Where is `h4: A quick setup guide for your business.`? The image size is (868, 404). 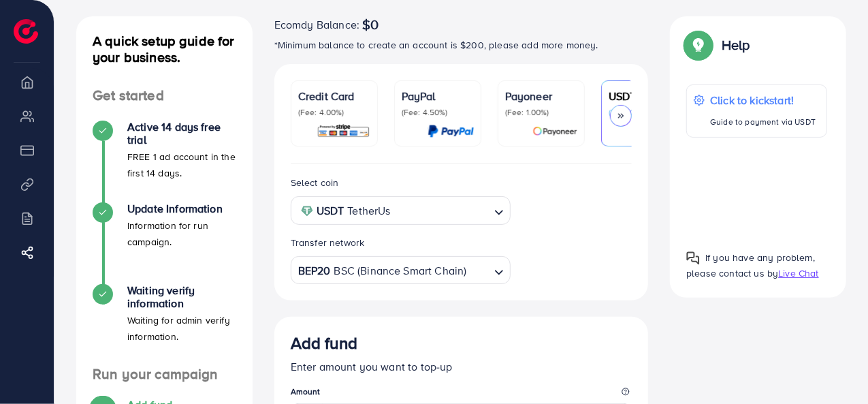 h4: A quick setup guide for your business. is located at coordinates (164, 49).